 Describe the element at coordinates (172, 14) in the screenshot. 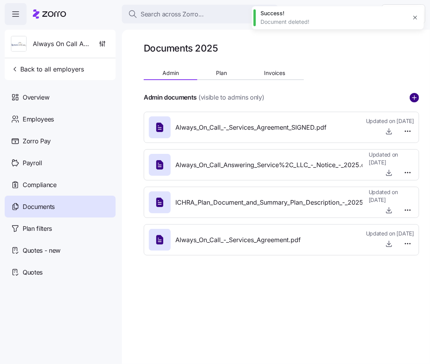

I see `span: Search across Zorro...` at that location.